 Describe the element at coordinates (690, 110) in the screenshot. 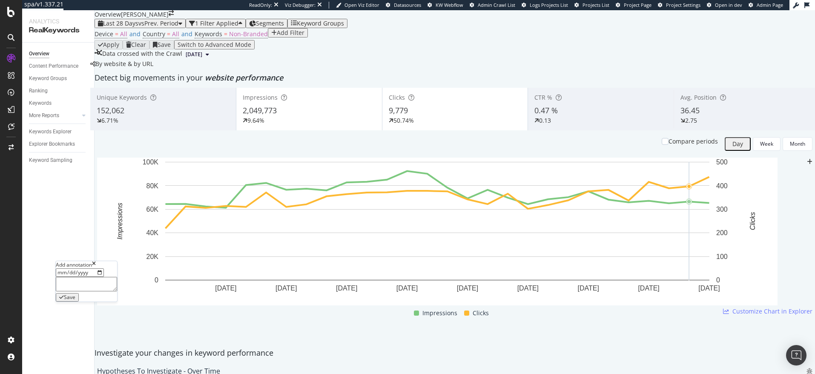

I see `span: 36.45` at that location.